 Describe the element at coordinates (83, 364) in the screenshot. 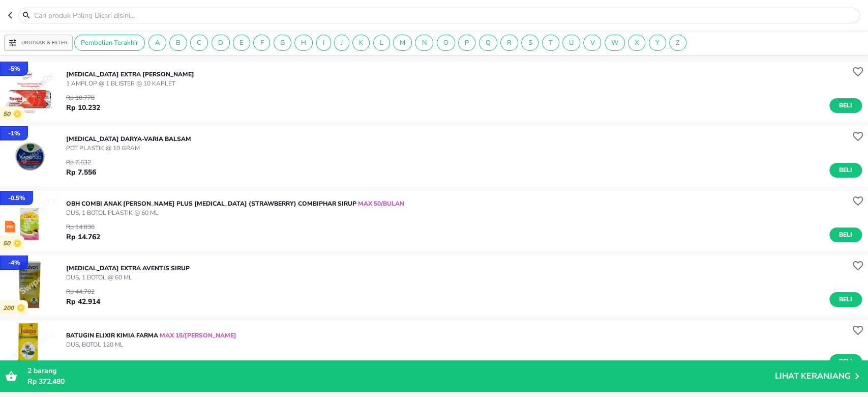

I see `p: Rp 26.050` at that location.